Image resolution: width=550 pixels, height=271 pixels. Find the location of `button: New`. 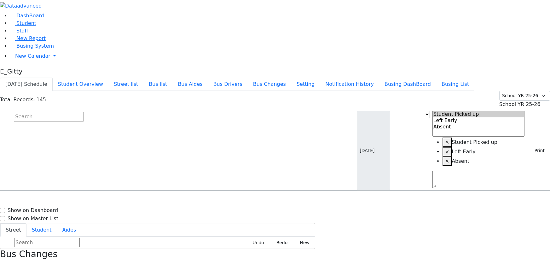

button: New is located at coordinates (303, 242).